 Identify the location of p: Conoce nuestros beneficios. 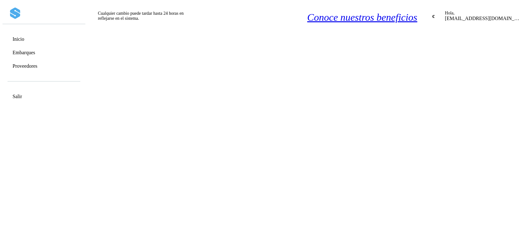
(362, 17).